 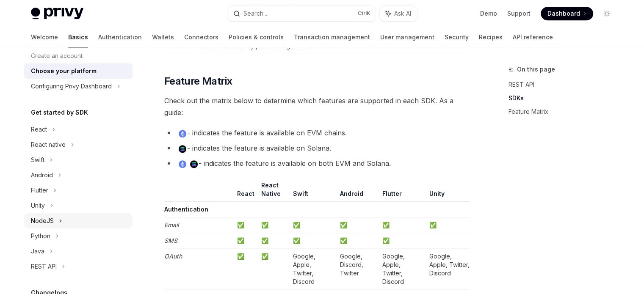 I want to click on a: REST API, so click(x=564, y=84).